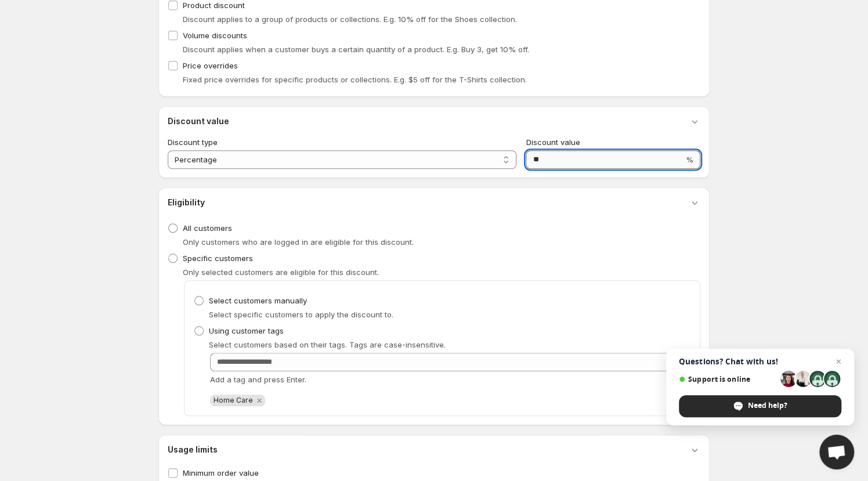  What do you see at coordinates (186, 203) in the screenshot?
I see `h3: Eligibility` at bounding box center [186, 203].